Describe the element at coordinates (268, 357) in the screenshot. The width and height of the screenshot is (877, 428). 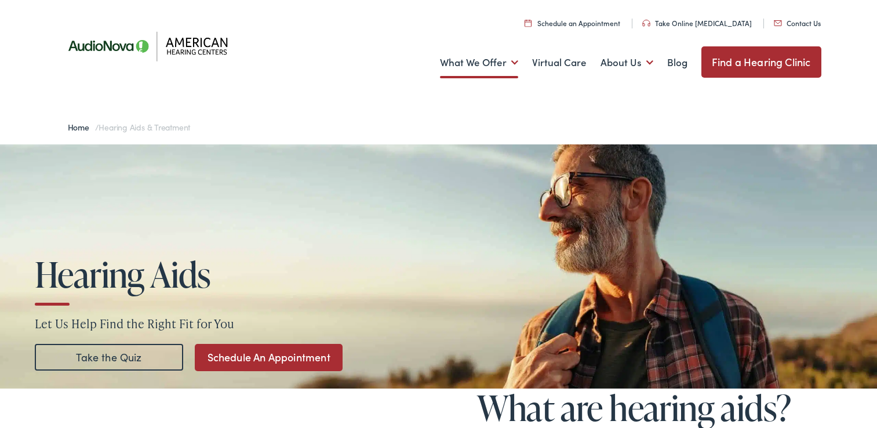
I see `a: Schedule An Appointment` at that location.